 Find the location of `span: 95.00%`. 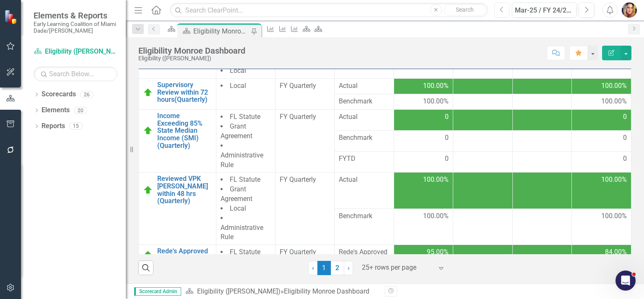

span: 95.00% is located at coordinates (438, 252).